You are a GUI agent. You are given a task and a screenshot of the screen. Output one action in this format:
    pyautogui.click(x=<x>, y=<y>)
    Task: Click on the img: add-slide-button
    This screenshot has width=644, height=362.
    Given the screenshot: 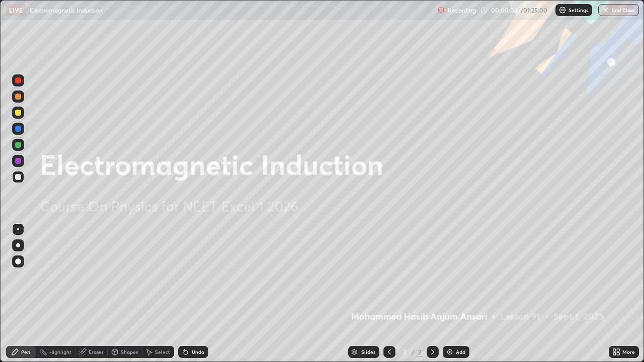 What is the action you would take?
    pyautogui.click(x=450, y=352)
    